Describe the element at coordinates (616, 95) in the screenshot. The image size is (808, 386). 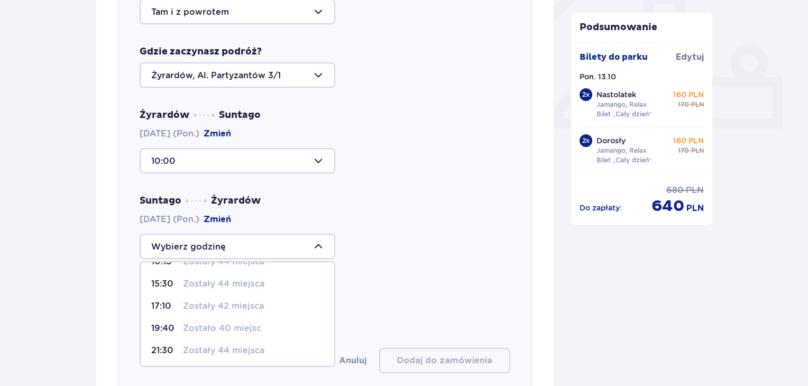
I see `p: Nastolatek` at that location.